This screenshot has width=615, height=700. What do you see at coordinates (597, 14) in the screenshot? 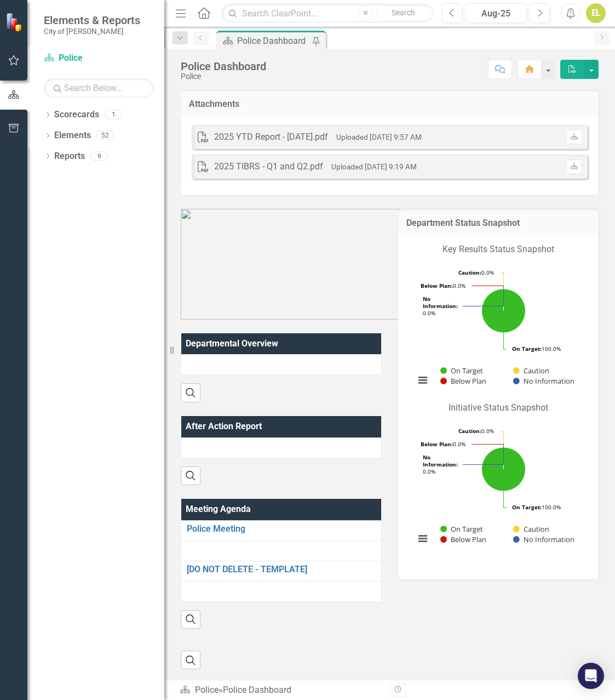
I see `div: EL` at bounding box center [597, 14].